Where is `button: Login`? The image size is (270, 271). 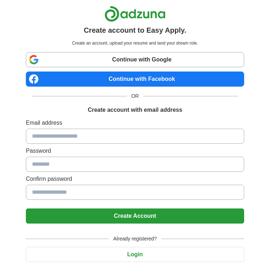 button: Login is located at coordinates (135, 254).